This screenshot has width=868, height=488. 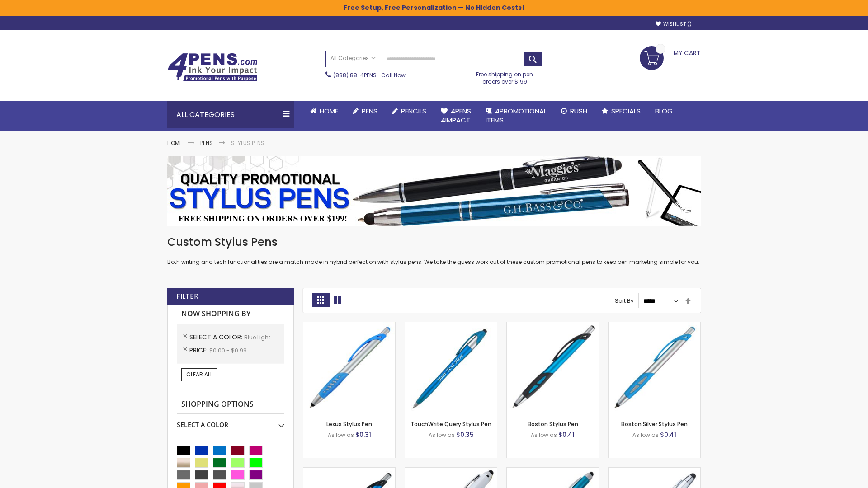 What do you see at coordinates (553, 424) in the screenshot?
I see `a: Boston Stylus Pen` at bounding box center [553, 424].